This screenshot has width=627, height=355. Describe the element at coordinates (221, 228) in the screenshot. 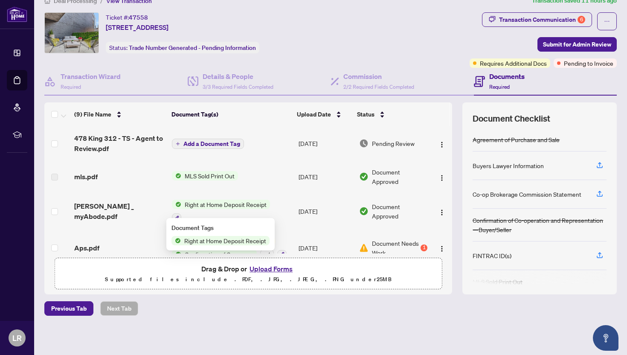

I see `div: Document Tags` at that location.